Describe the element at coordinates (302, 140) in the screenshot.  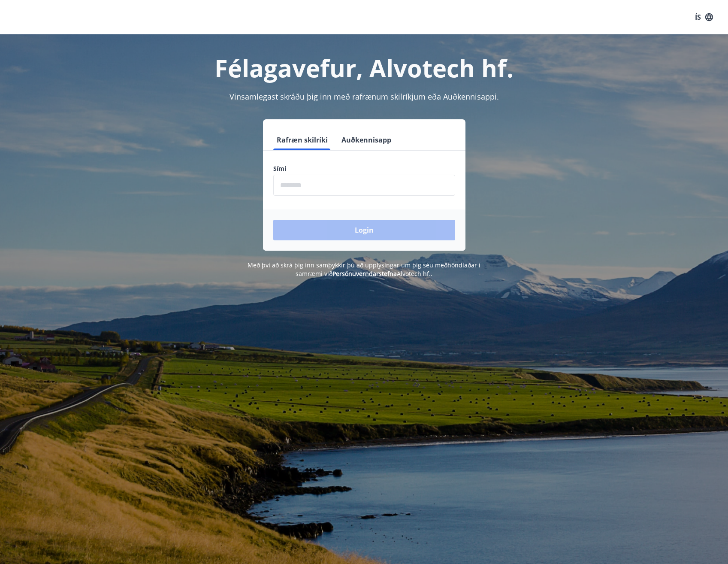
I see `button: Rafræn skilríki` at that location.